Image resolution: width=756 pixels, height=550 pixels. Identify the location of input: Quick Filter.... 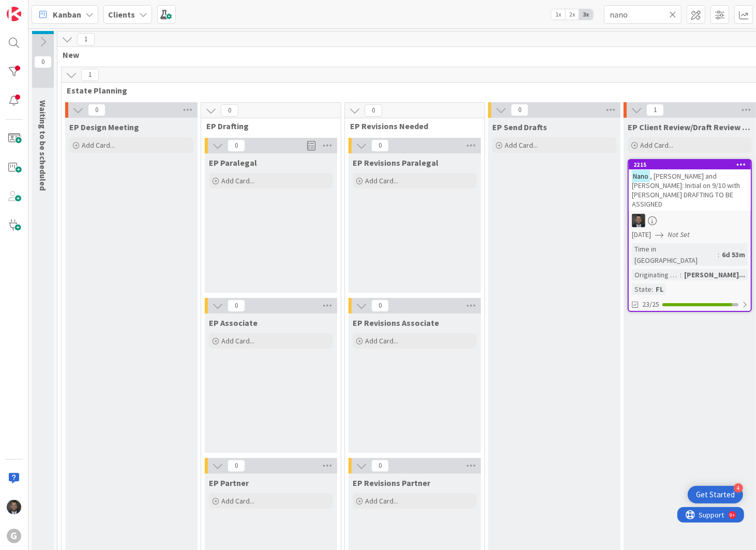
(642, 14).